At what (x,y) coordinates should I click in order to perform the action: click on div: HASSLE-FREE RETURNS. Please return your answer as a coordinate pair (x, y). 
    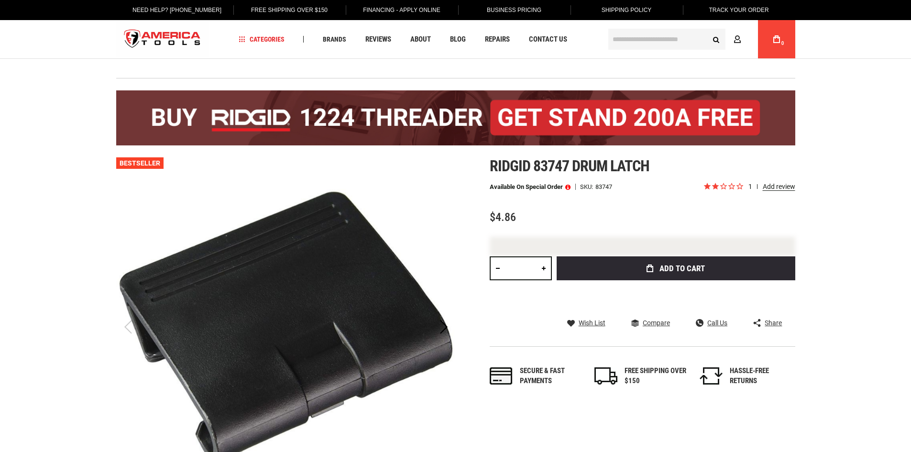
    Looking at the image, I should click on (761, 376).